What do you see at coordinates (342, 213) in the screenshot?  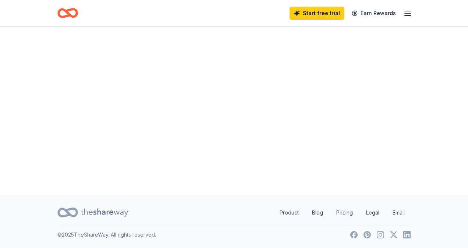 I see `nav: quick links` at bounding box center [342, 213].